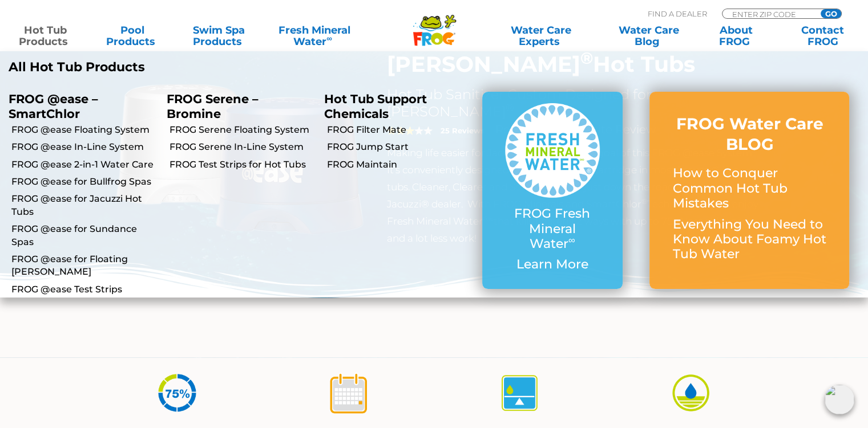 This screenshot has width=868, height=428. I want to click on a: Swim SpaProducts, so click(219, 36).